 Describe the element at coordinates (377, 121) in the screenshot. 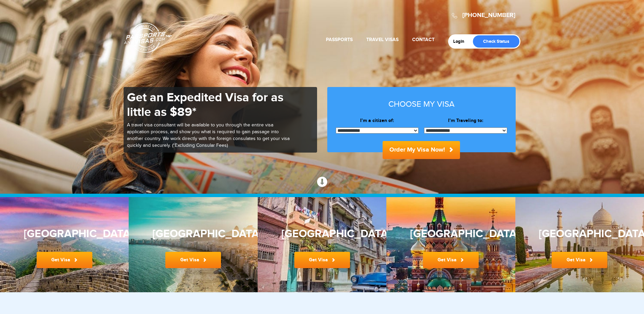

I see `label: I’m a citizen of:` at that location.